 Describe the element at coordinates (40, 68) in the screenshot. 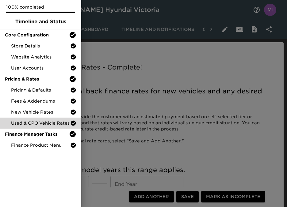

I see `span: User Accounts` at that location.